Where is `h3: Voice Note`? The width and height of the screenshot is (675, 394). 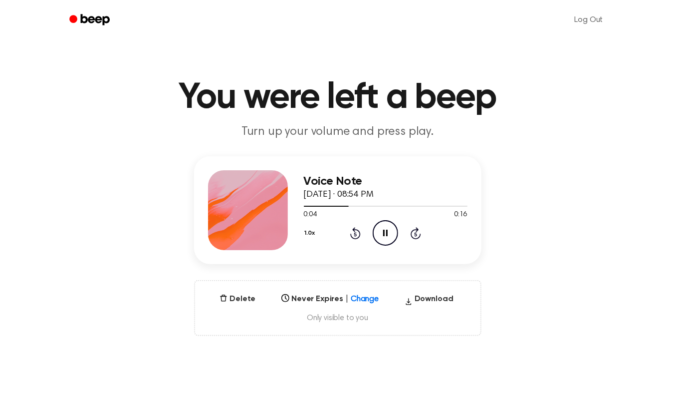
h3: Voice Note is located at coordinates (386, 181).